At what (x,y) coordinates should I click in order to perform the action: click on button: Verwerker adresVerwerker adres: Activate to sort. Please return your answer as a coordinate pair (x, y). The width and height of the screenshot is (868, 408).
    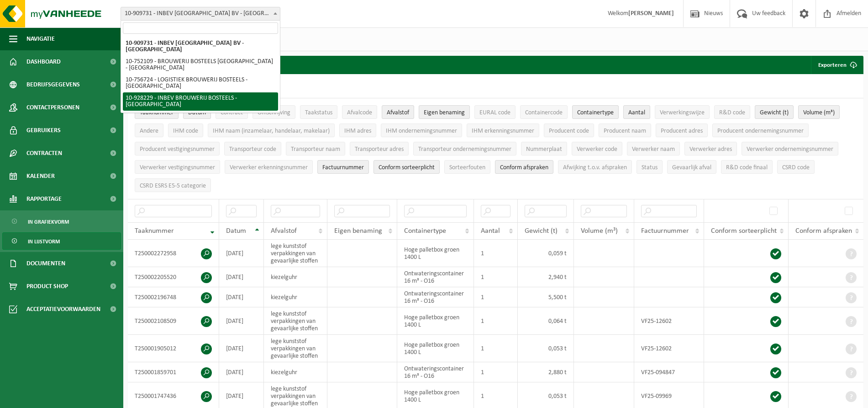
    Looking at the image, I should click on (711, 149).